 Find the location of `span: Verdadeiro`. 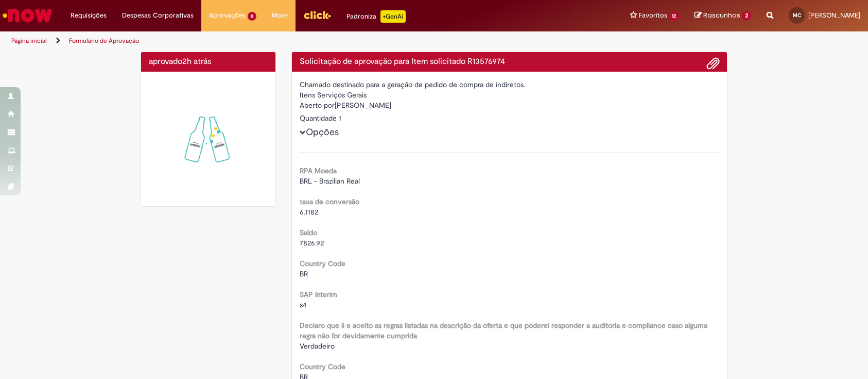

span: Verdadeiro is located at coordinates (318, 346).